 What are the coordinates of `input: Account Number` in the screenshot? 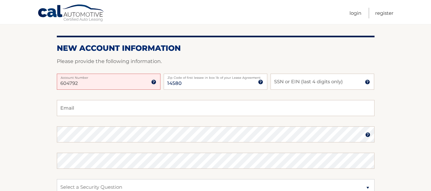 It's located at (108, 81).